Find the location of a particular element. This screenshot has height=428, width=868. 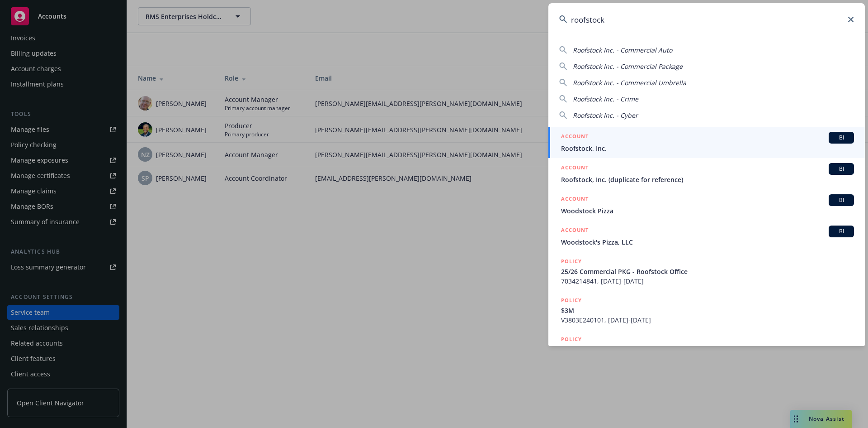

span: $3M is located at coordinates (708, 310).